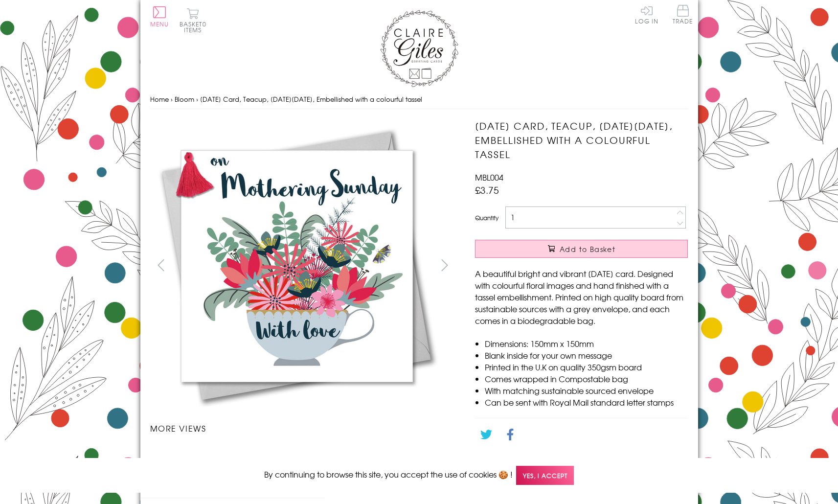 The height and width of the screenshot is (504, 838). I want to click on span: 0 items, so click(196, 27).